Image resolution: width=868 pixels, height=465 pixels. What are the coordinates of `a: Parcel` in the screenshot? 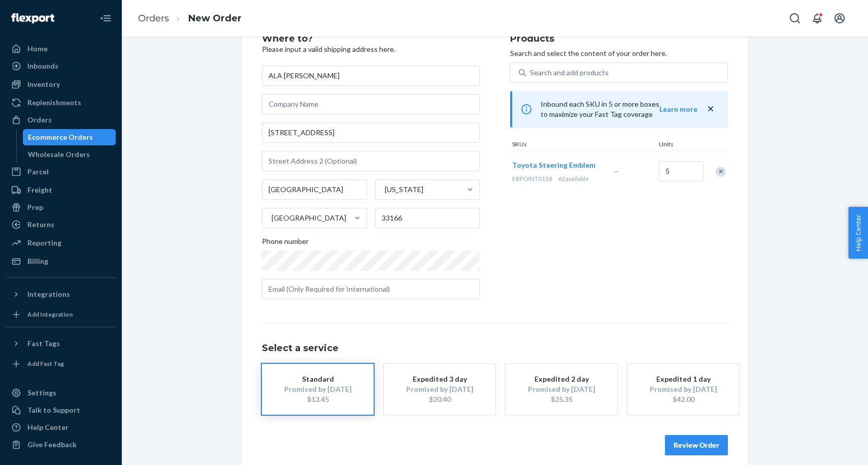 It's located at (61, 171).